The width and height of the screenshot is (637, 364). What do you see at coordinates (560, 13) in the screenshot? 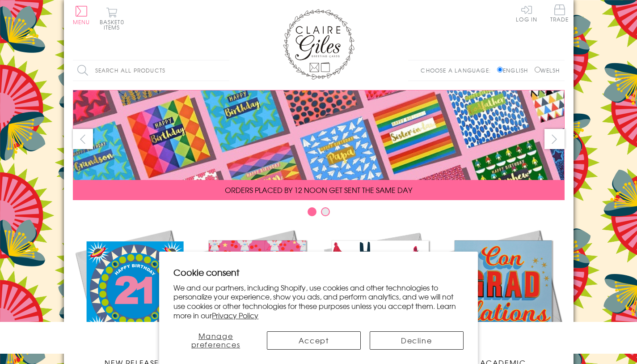
I see `a: Trade` at bounding box center [560, 13].